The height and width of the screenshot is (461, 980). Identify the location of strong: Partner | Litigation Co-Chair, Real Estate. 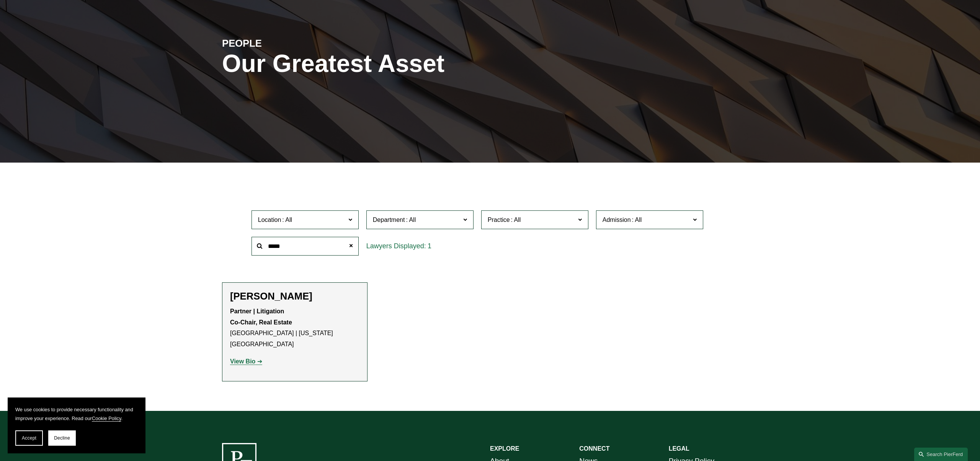
(261, 317).